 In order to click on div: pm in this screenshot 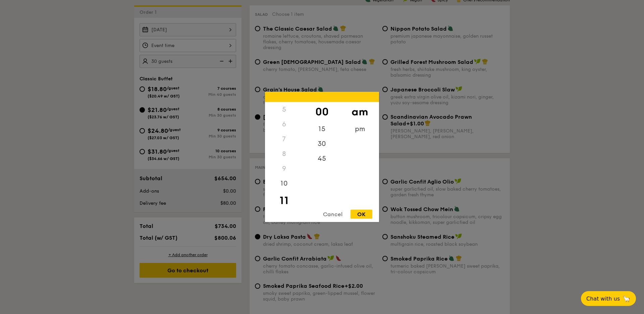, I will do `click(360, 129)`.